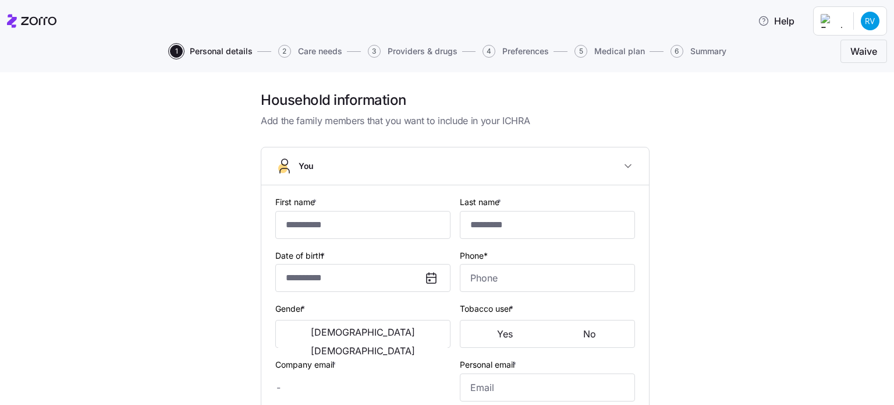 Image resolution: width=894 pixels, height=405 pixels. Describe the element at coordinates (526, 51) in the screenshot. I see `span: Preferences` at that location.